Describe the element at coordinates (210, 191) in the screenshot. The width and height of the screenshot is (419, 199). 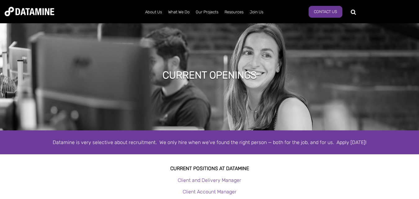
I see `a: Client Account Manager` at that location.